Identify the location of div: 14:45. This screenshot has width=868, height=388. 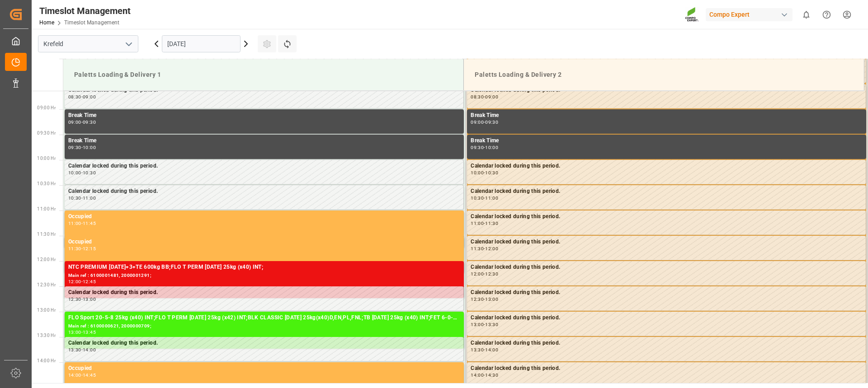
(89, 375).